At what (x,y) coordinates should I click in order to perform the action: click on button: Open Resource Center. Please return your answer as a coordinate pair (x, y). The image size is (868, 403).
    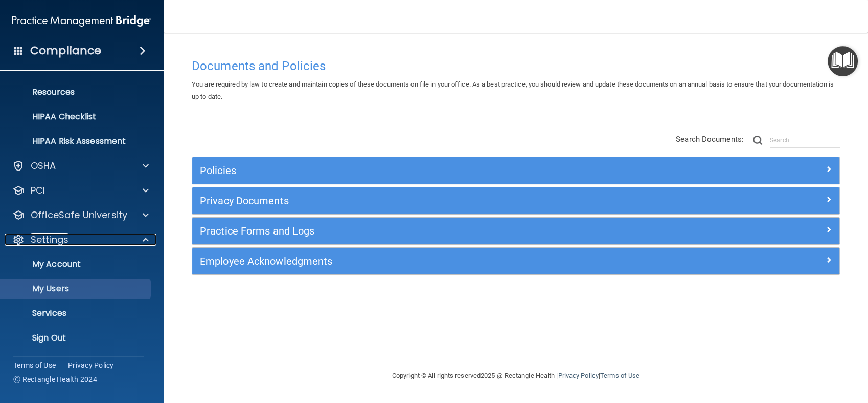
    Looking at the image, I should click on (842, 61).